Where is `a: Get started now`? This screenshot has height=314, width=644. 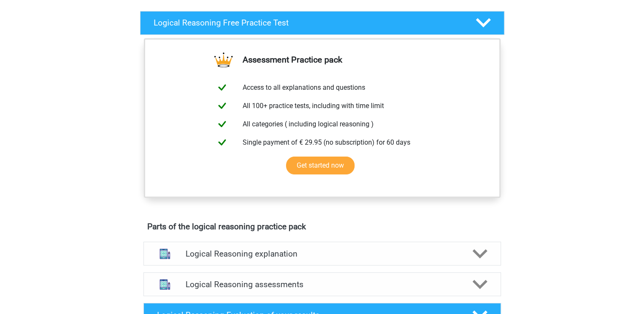
a: Get started now is located at coordinates (320, 165).